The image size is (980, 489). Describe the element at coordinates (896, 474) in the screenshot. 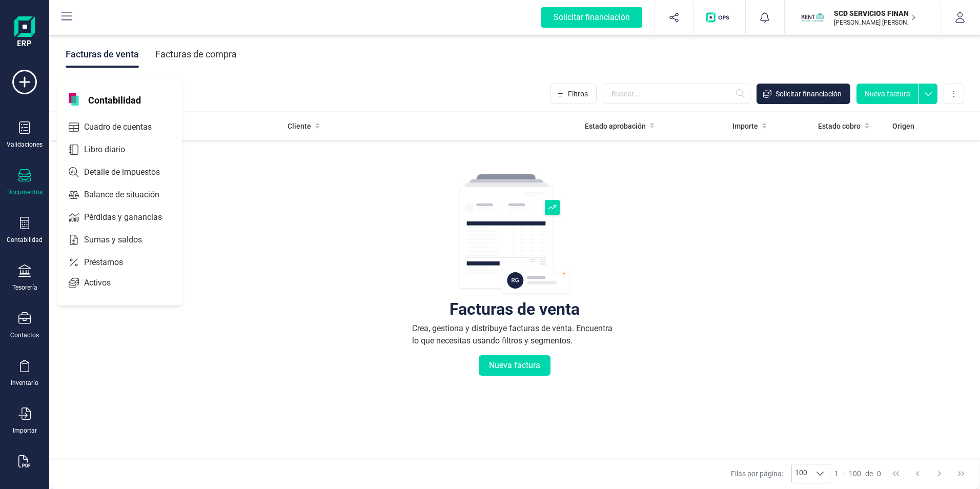

I see `button: First Page` at that location.